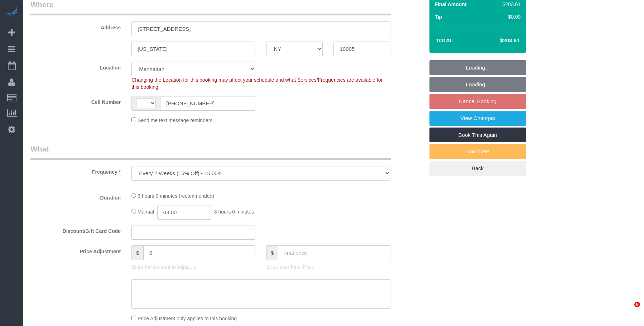 This screenshot has height=326, width=644. I want to click on img: Automaid Logo, so click(12, 12).